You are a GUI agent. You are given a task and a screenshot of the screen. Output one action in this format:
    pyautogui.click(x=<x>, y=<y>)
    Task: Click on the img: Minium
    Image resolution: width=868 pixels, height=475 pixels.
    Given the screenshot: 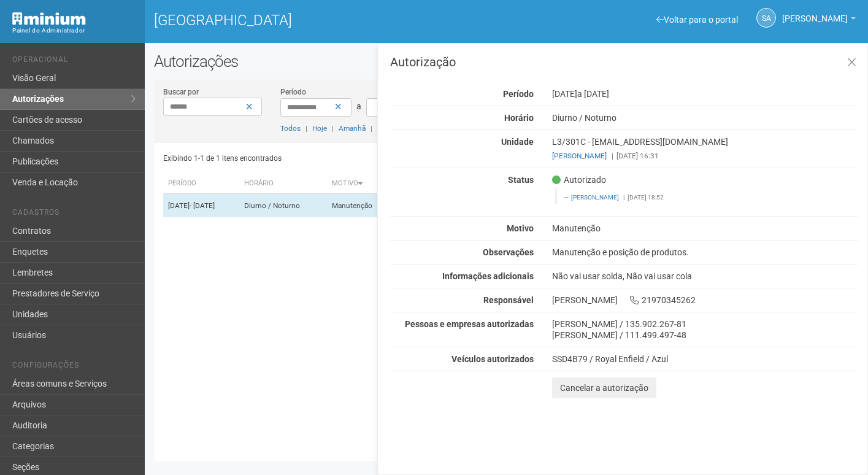 What is the action you would take?
    pyautogui.click(x=49, y=19)
    